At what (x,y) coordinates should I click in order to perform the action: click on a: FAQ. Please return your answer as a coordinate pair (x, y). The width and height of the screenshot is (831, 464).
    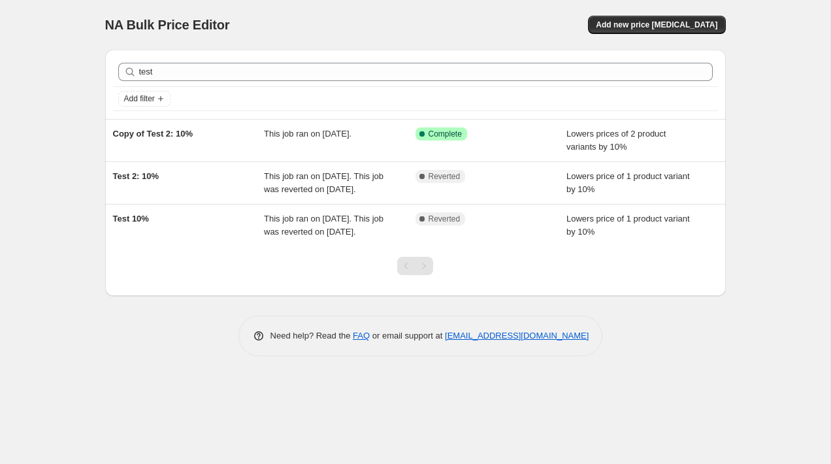
    Looking at the image, I should click on (361, 335).